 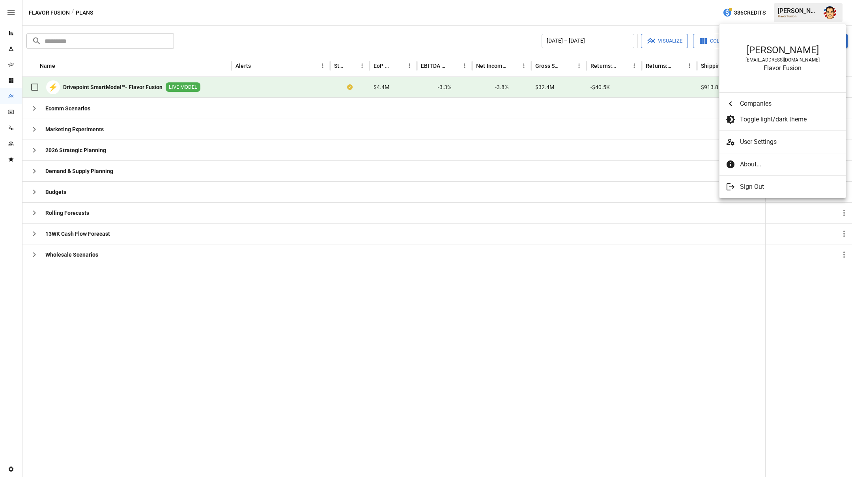 What do you see at coordinates (790, 165) in the screenshot?
I see `span: About...` at bounding box center [790, 165].